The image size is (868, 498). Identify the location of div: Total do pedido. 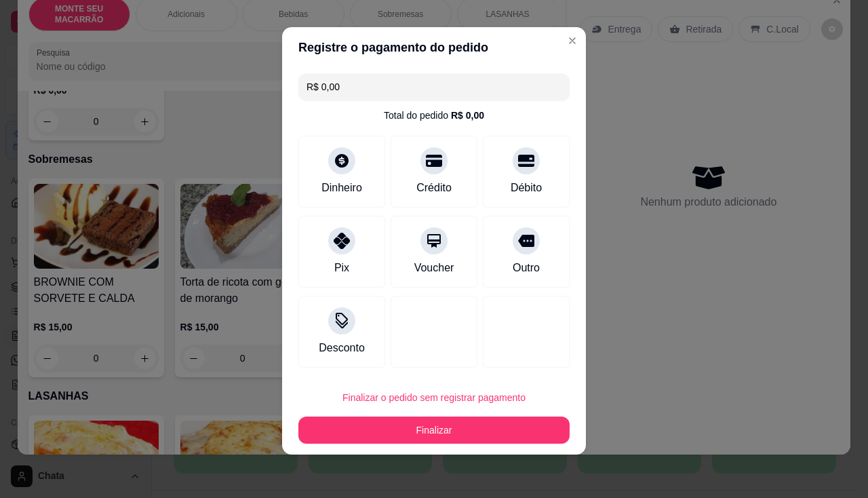
(434, 116).